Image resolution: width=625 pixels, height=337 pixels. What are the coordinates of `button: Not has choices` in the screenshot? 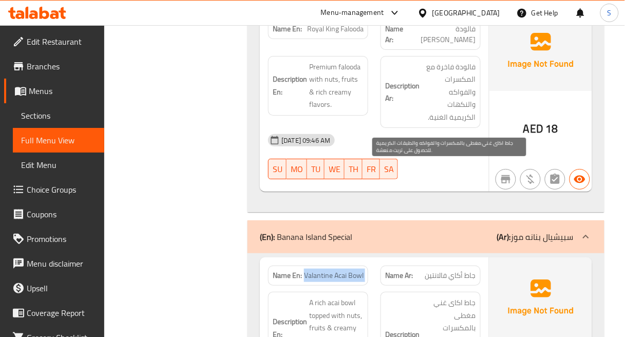 It's located at (555, 179).